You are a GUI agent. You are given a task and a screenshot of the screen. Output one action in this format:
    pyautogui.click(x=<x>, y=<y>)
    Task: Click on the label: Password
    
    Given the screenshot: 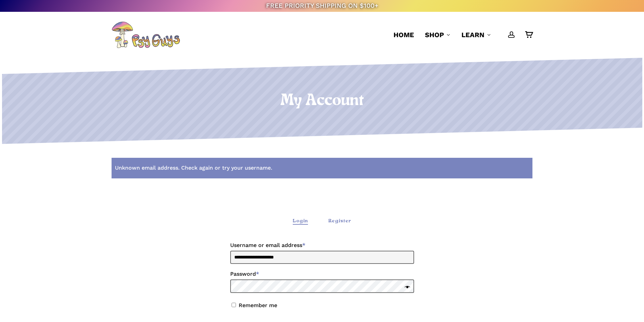 What is the action you would take?
    pyautogui.click(x=322, y=274)
    